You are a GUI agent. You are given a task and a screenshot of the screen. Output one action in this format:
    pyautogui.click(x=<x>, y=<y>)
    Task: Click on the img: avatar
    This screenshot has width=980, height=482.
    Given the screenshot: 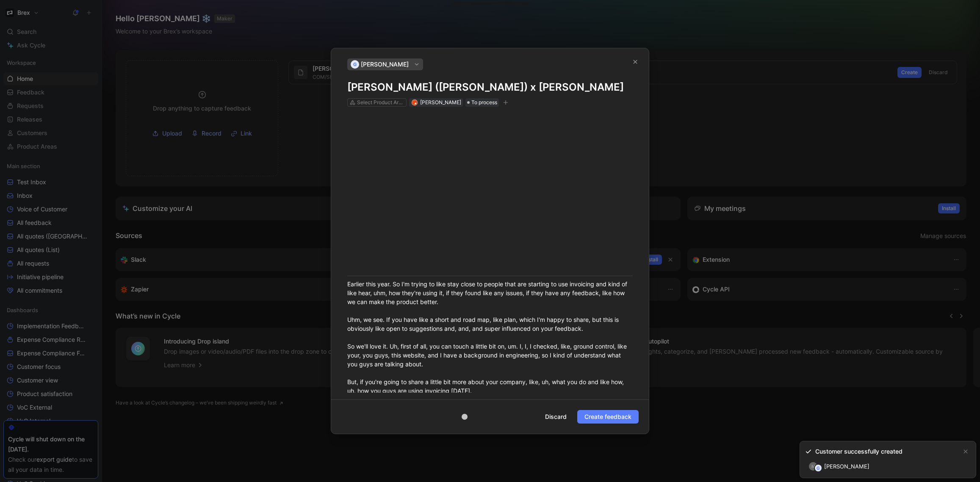 What is the action you would take?
    pyautogui.click(x=414, y=102)
    